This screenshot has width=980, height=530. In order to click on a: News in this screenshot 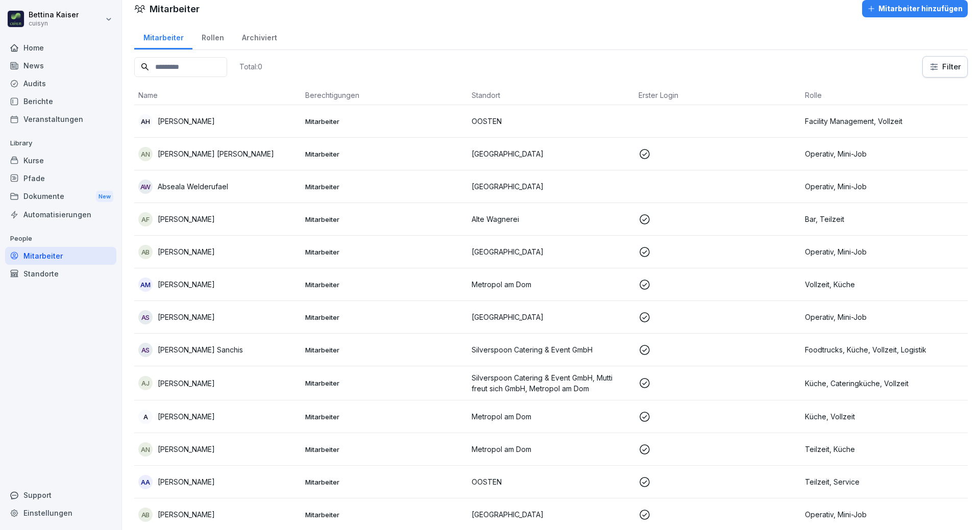, I will do `click(61, 65)`.